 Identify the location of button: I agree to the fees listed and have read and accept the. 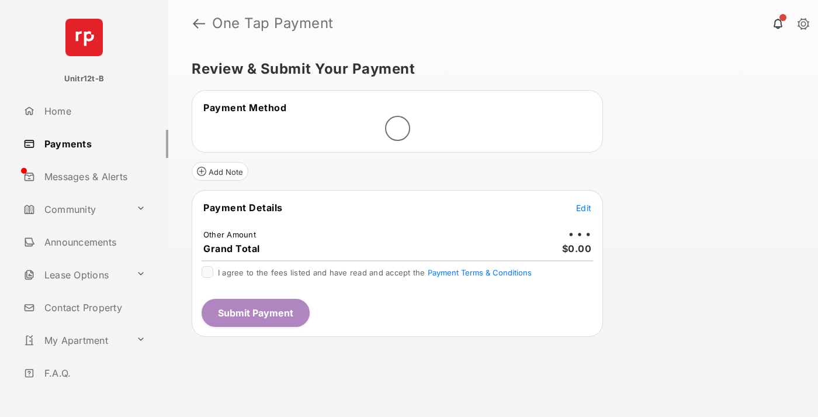
(480, 272).